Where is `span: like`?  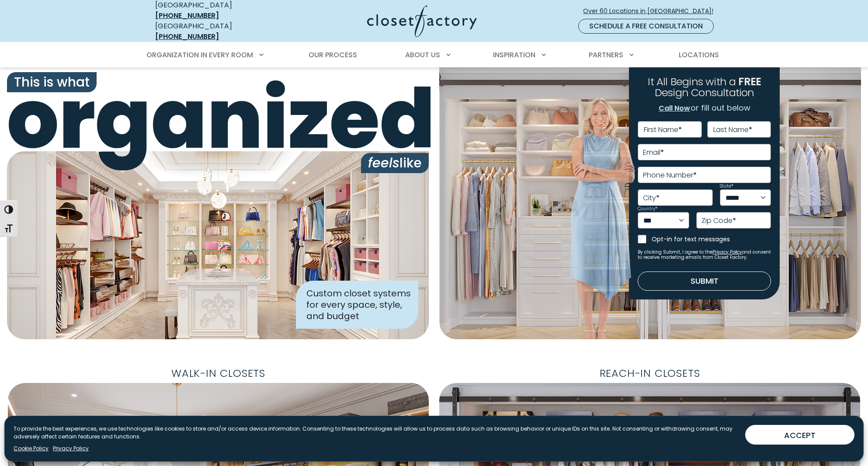 span: like is located at coordinates (395, 163).